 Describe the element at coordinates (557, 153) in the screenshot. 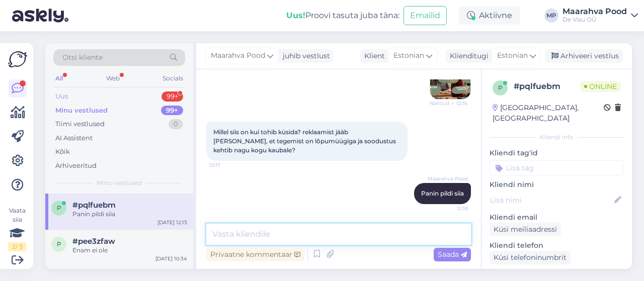

I see `p: Kliendi tag'id` at that location.